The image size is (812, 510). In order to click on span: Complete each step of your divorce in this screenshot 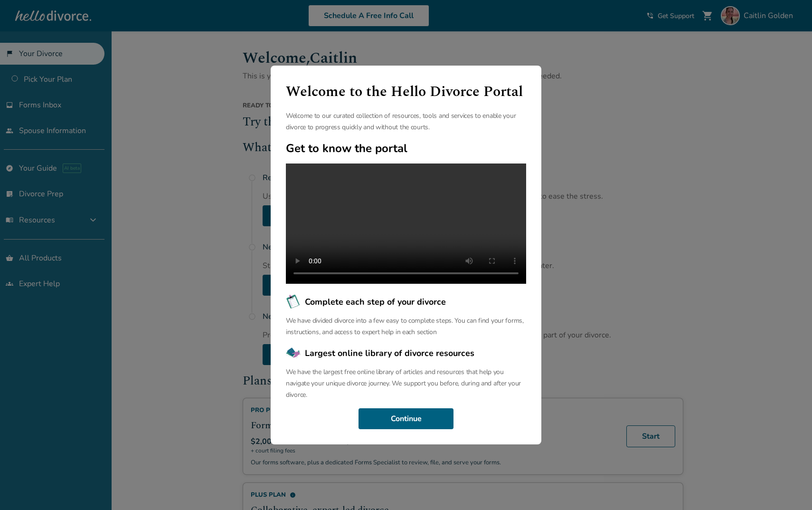, I will do `click(375, 302)`.